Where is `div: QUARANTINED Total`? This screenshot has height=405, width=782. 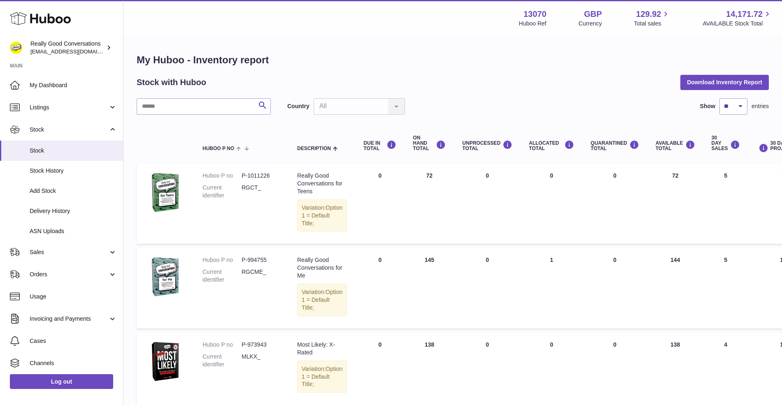
div: QUARANTINED Total is located at coordinates (615, 146).